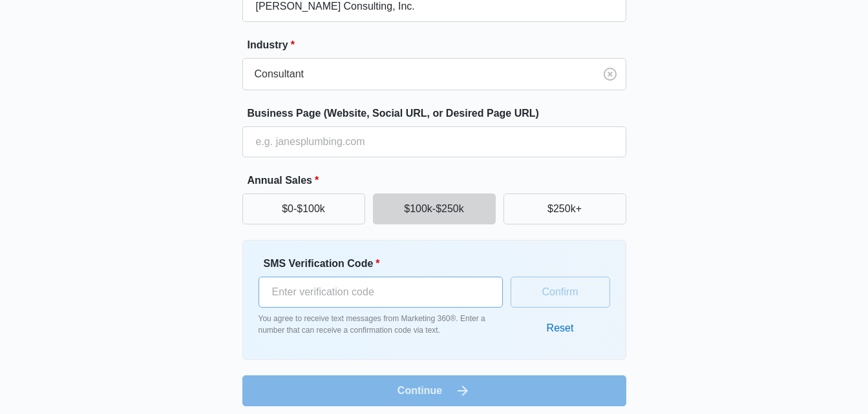 This screenshot has height=414, width=868. Describe the element at coordinates (440, 45) in the screenshot. I see `label: Industry` at that location.